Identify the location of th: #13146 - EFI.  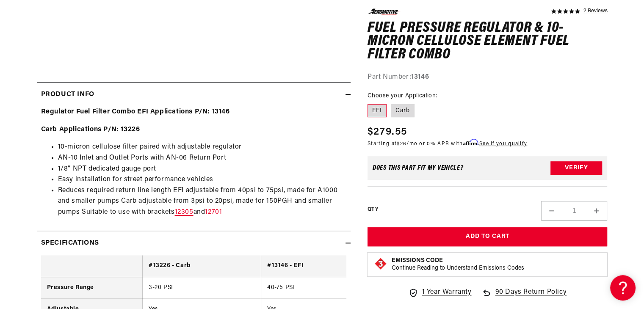
(320, 266).